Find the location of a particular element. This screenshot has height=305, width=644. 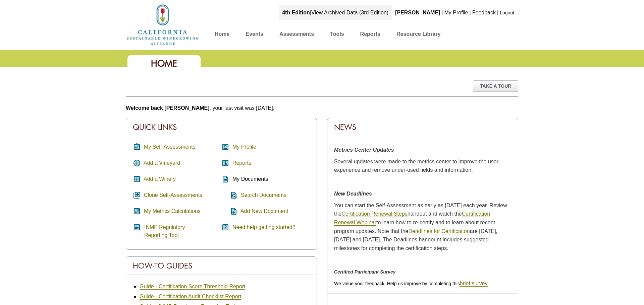

div: Quick Links is located at coordinates (221, 127).